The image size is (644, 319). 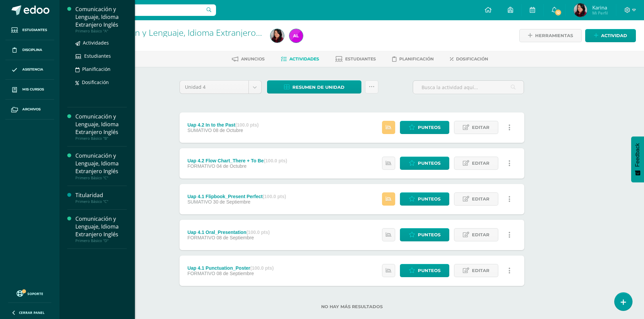 I want to click on span: Feedback, so click(x=637, y=155).